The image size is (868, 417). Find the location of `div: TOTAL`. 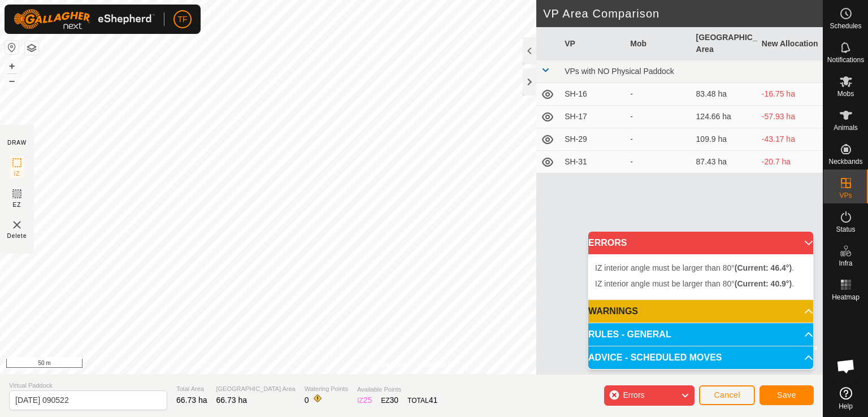

div: TOTAL is located at coordinates (422, 400).